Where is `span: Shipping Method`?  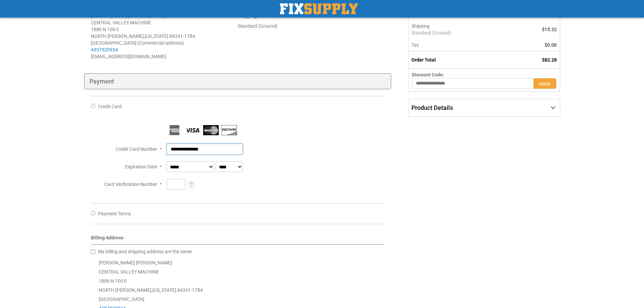 span: Shipping Method is located at coordinates (256, 16).